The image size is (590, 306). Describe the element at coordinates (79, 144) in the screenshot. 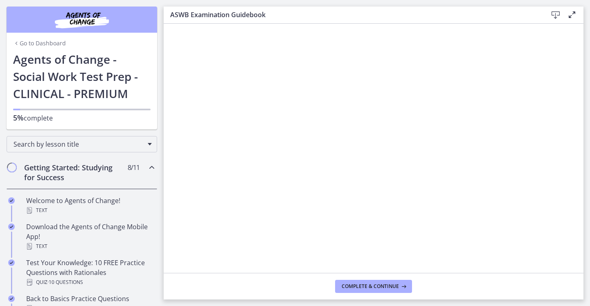

I see `span: Search by lesson title` at that location.